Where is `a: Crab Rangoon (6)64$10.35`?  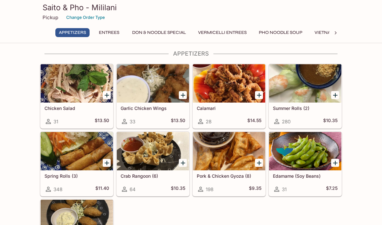 a: Crab Rangoon (6)64$10.35 is located at coordinates (153, 164).